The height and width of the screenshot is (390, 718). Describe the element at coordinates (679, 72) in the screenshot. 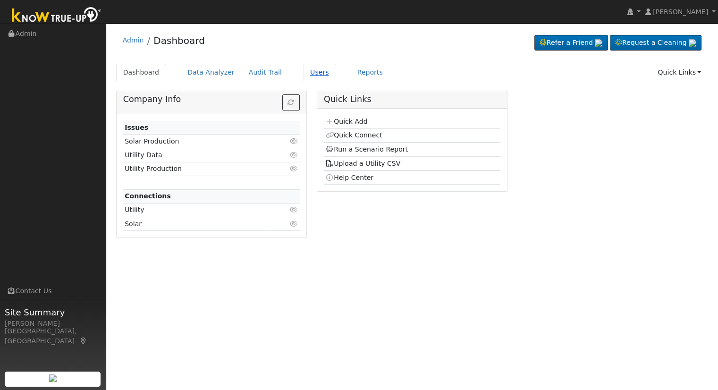

I see `a: Quick Links` at that location.